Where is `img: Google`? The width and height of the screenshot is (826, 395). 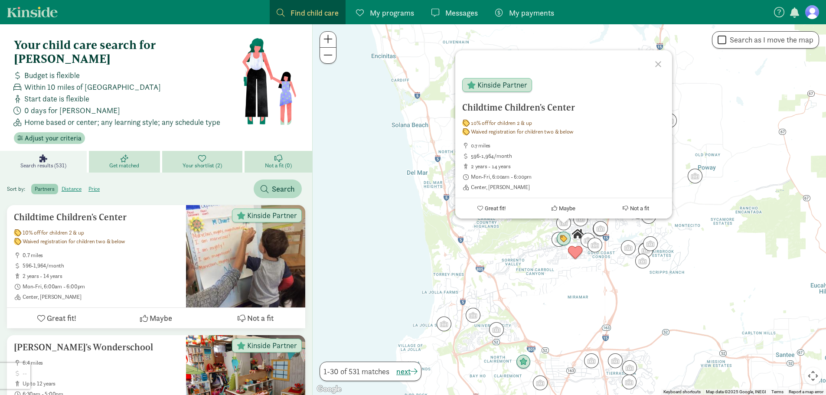 img: Google is located at coordinates (329, 389).